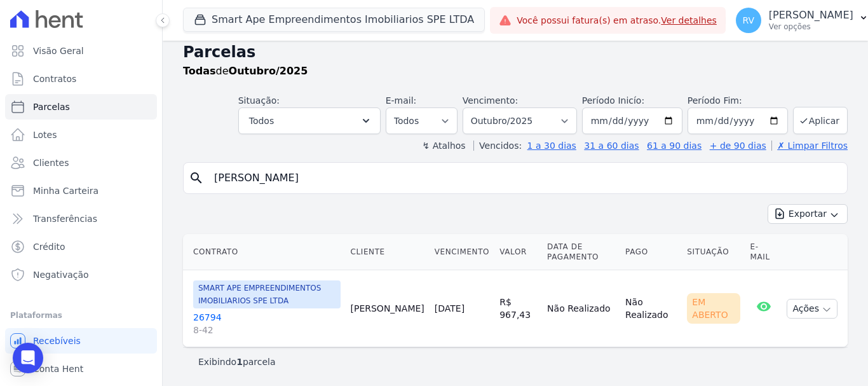 Image resolution: width=868 pixels, height=386 pixels. What do you see at coordinates (674, 146) in the screenshot?
I see `a: 61 a 90 dias` at bounding box center [674, 146].